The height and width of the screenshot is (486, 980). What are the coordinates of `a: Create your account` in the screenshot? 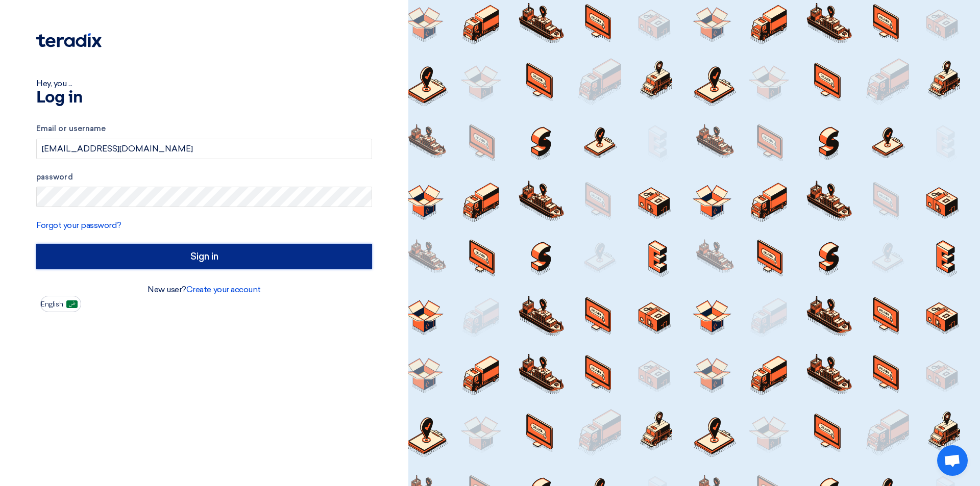 It's located at (223, 289).